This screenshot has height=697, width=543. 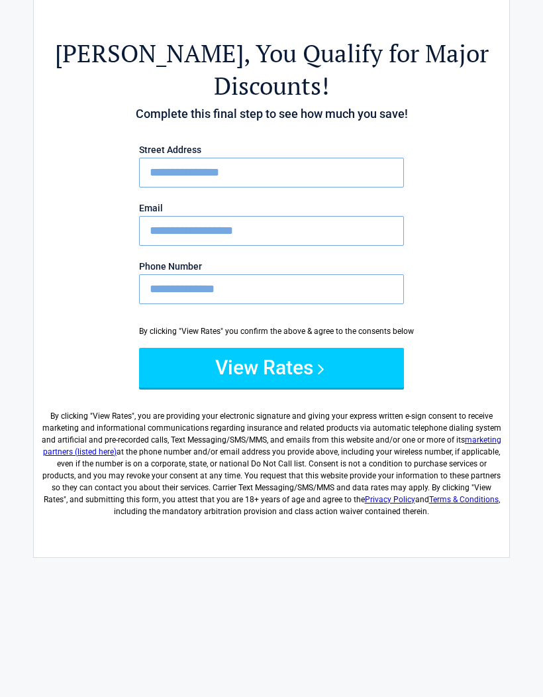 I want to click on a: Privacy Policy, so click(x=390, y=499).